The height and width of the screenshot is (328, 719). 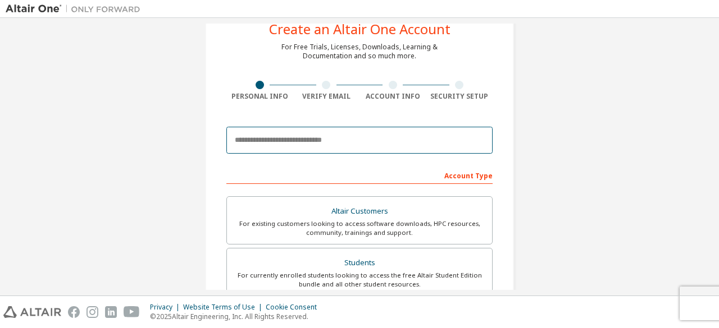 What do you see at coordinates (76, 9) in the screenshot?
I see `img: Altair One` at bounding box center [76, 9].